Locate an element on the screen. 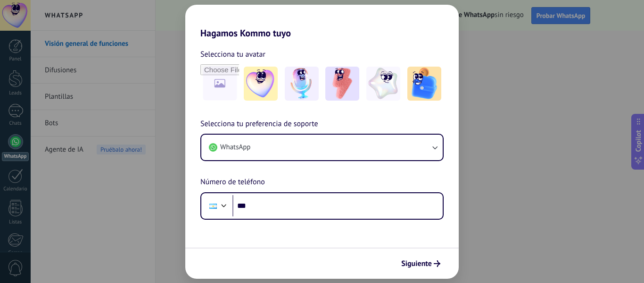  img: -5.jpeg is located at coordinates (425, 84).